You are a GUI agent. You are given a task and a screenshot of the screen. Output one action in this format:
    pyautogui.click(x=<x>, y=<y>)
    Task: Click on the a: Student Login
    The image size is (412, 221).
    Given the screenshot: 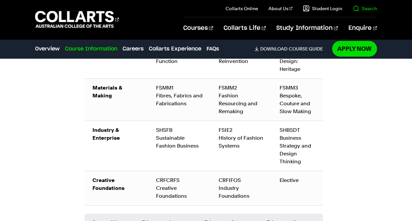 What is the action you would take?
    pyautogui.click(x=322, y=9)
    